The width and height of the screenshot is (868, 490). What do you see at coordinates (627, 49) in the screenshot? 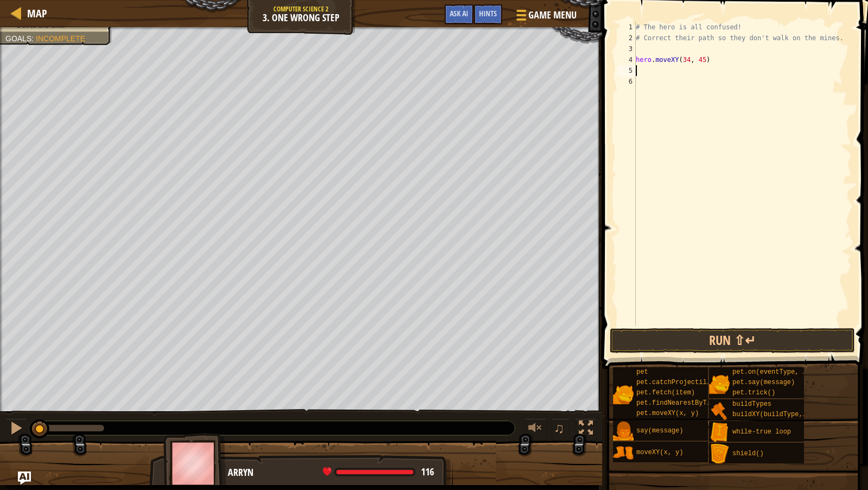
I see `div: 3` at bounding box center [627, 49].